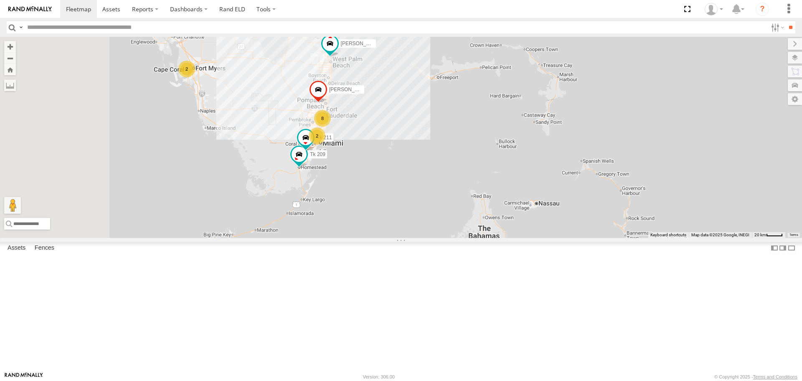 The width and height of the screenshot is (802, 381). What do you see at coordinates (16, 248) in the screenshot?
I see `label: Assets` at bounding box center [16, 248].